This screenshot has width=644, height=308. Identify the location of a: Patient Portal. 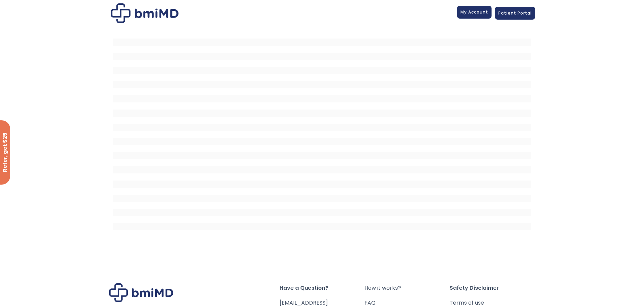
(515, 13).